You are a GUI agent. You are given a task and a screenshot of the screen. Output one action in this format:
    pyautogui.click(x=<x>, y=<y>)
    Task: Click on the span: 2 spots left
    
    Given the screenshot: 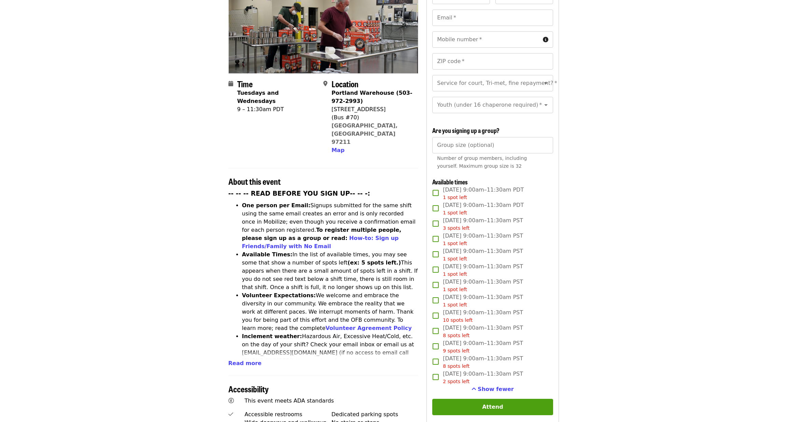 What is the action you would take?
    pyautogui.click(x=456, y=382)
    